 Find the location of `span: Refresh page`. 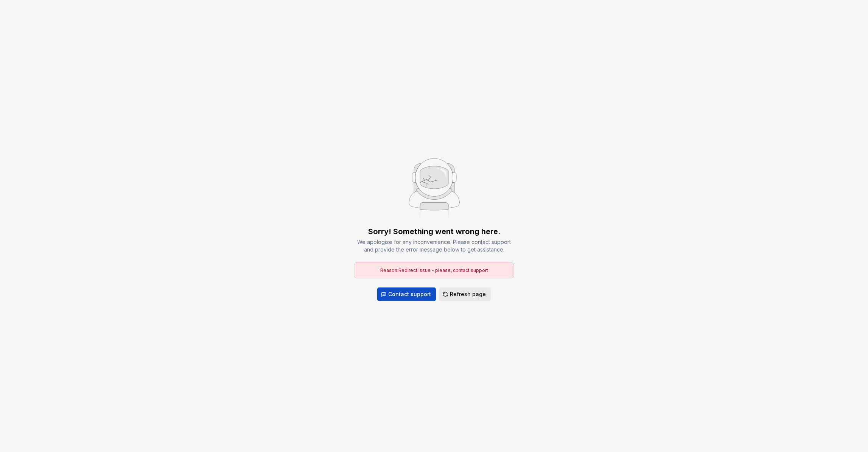

span: Refresh page is located at coordinates (468, 294).